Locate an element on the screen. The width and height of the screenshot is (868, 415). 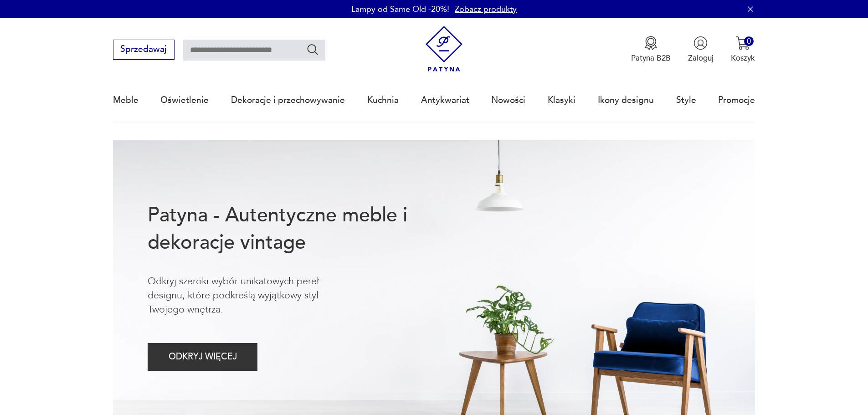
a: Klasyki is located at coordinates (562, 101).